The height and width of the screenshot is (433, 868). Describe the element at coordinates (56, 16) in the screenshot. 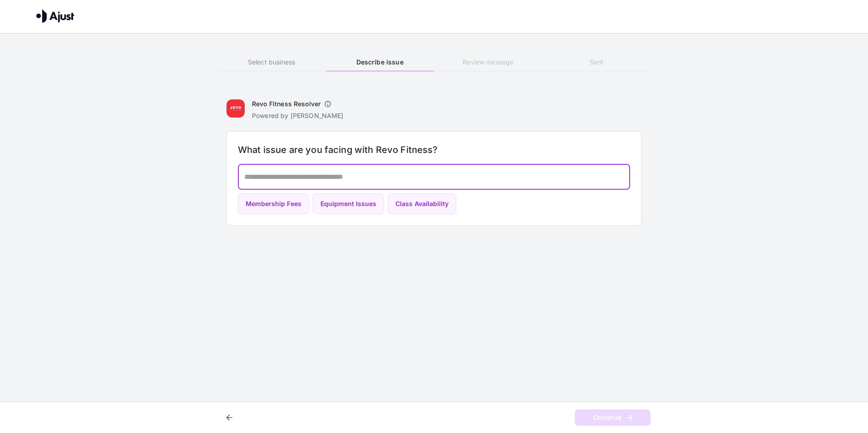

I see `img: Ajust` at that location.